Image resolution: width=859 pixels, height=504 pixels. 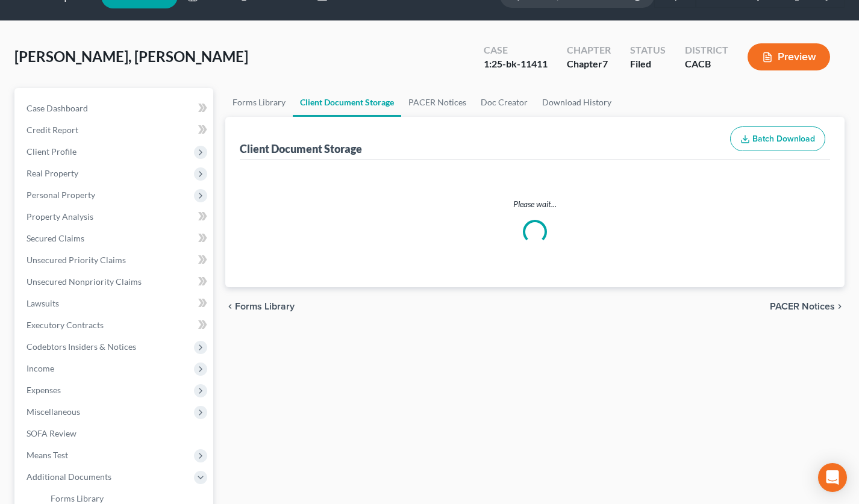 What do you see at coordinates (115, 260) in the screenshot?
I see `a: Unsecured Priority Claims` at bounding box center [115, 260].